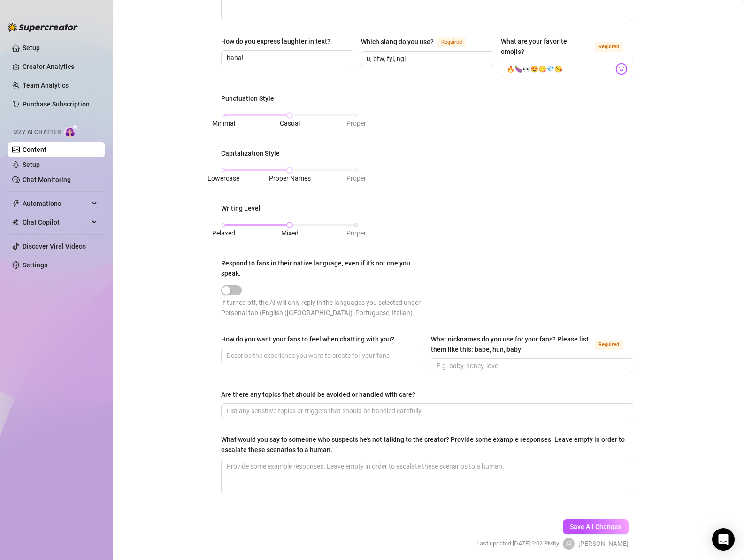 This screenshot has height=560, width=744. I want to click on span: Save All Changes, so click(596, 526).